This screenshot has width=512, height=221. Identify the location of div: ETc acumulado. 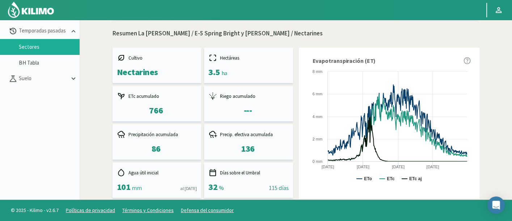
(157, 96).